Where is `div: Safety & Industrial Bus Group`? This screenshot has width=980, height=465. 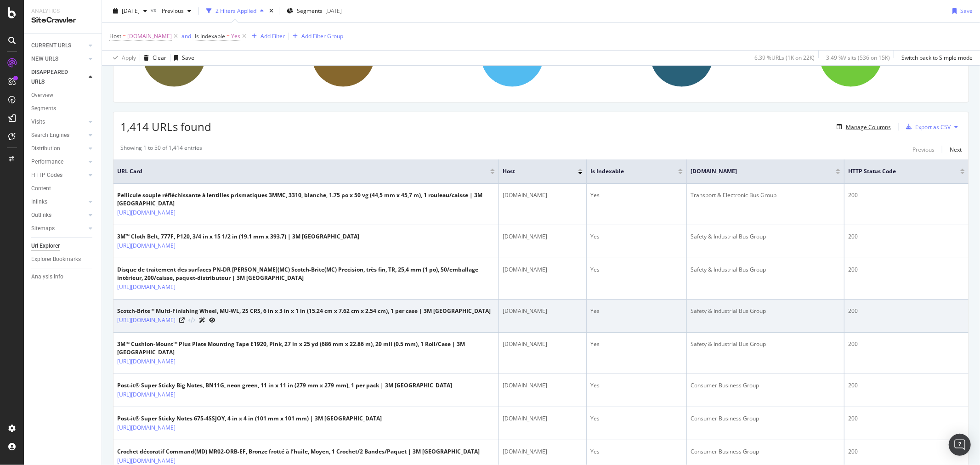 div: Safety & Industrial Bus Group is located at coordinates (765, 311).